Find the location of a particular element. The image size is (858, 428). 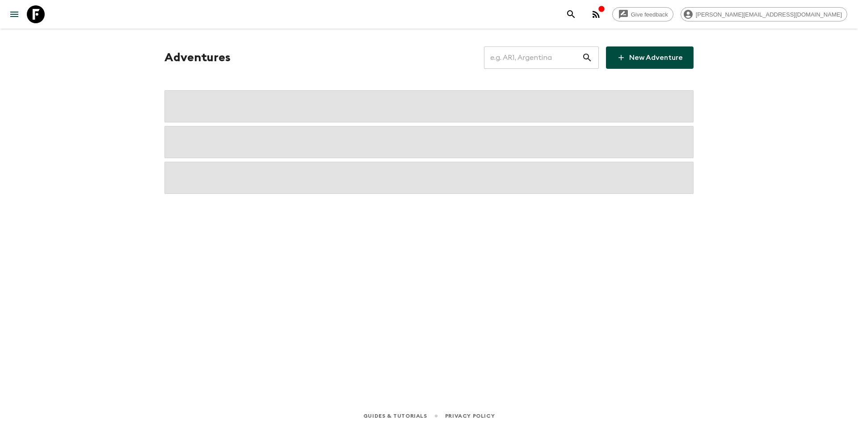

a: Give feedback is located at coordinates (643, 14).